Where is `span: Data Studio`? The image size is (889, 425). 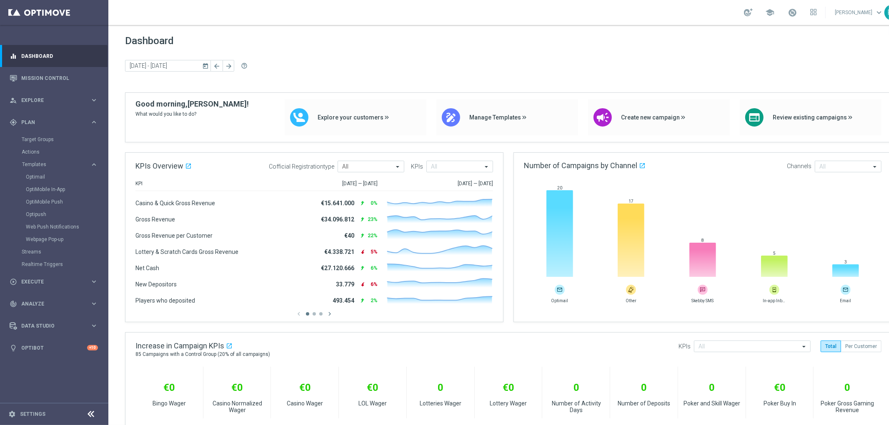 span: Data Studio is located at coordinates (55, 326).